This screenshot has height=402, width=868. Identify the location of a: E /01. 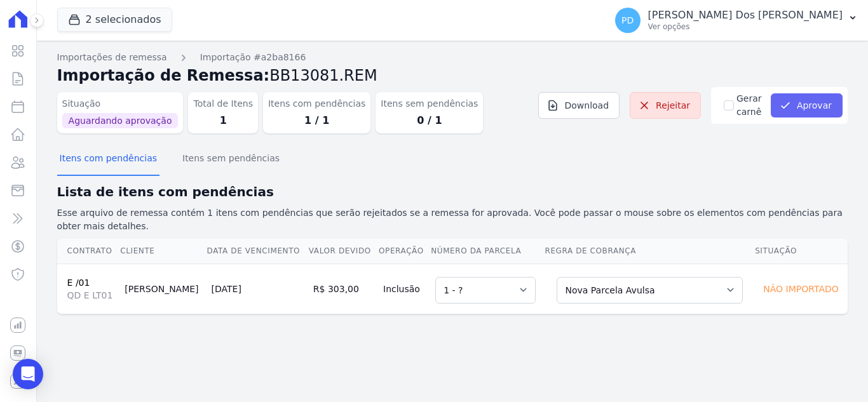
(79, 283).